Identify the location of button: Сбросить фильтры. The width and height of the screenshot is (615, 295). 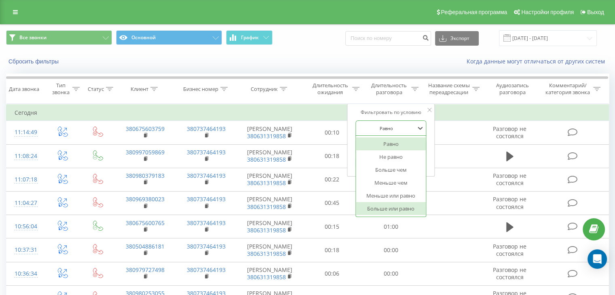
(34, 61).